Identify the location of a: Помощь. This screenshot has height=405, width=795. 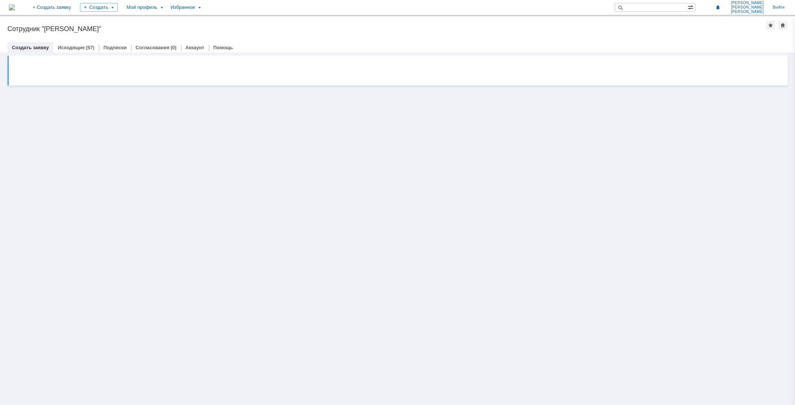
(223, 47).